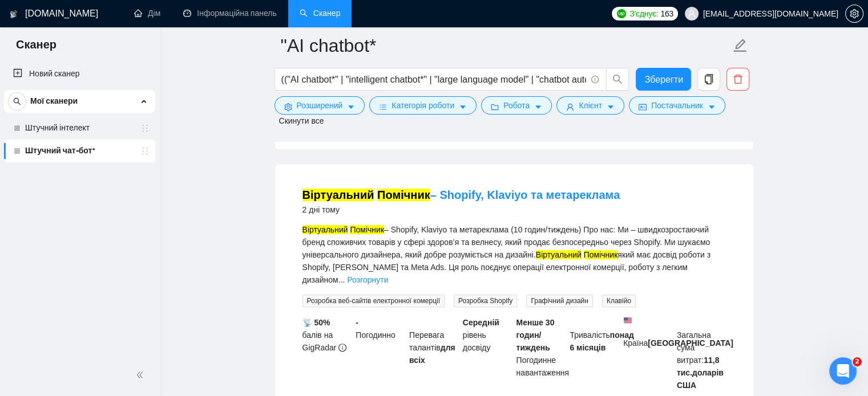  What do you see at coordinates (857, 361) in the screenshot?
I see `font: 2` at bounding box center [857, 361].